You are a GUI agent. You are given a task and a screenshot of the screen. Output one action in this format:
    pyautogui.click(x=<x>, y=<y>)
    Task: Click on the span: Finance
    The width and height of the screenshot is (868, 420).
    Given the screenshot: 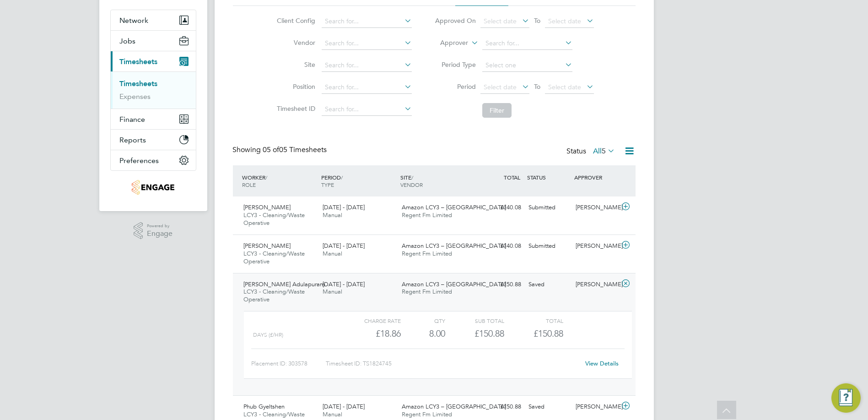 What is the action you would take?
    pyautogui.click(x=132, y=119)
    